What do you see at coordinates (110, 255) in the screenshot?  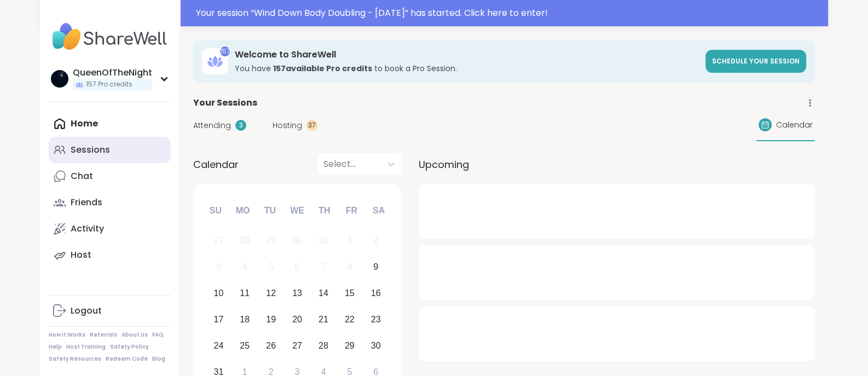 I see `a: Host` at bounding box center [110, 255].